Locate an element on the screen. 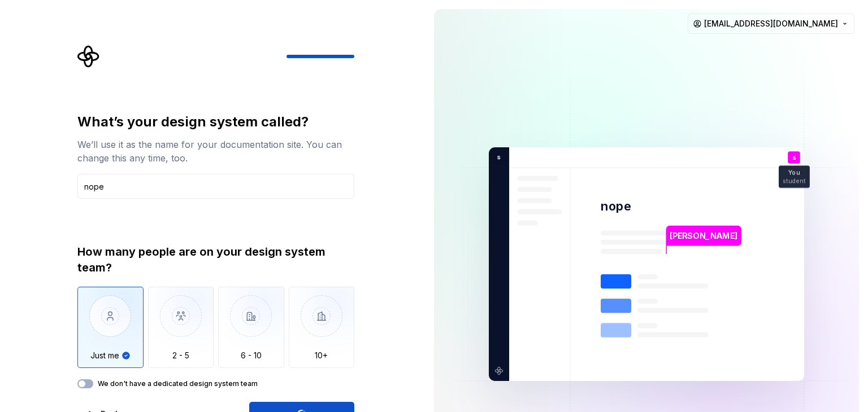 This screenshot has height=412, width=868. div: What’s your design system called? is located at coordinates (215, 122).